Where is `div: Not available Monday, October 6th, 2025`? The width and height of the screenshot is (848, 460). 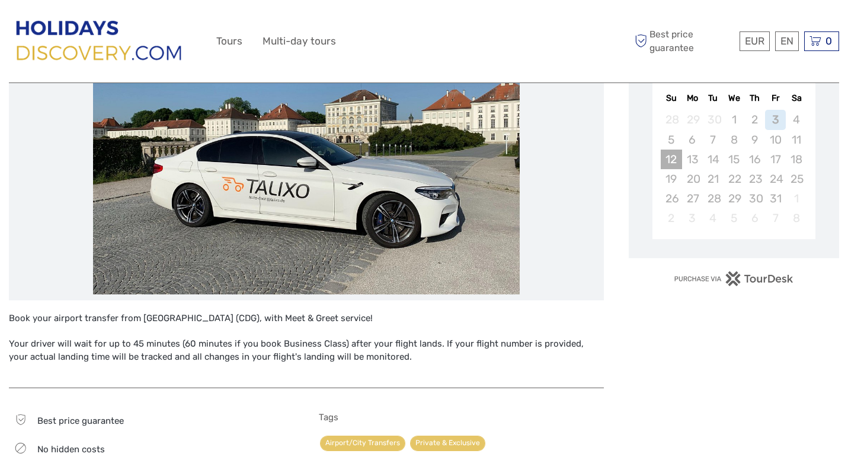 div: Not available Monday, October 6th, 2025 is located at coordinates (693, 139).